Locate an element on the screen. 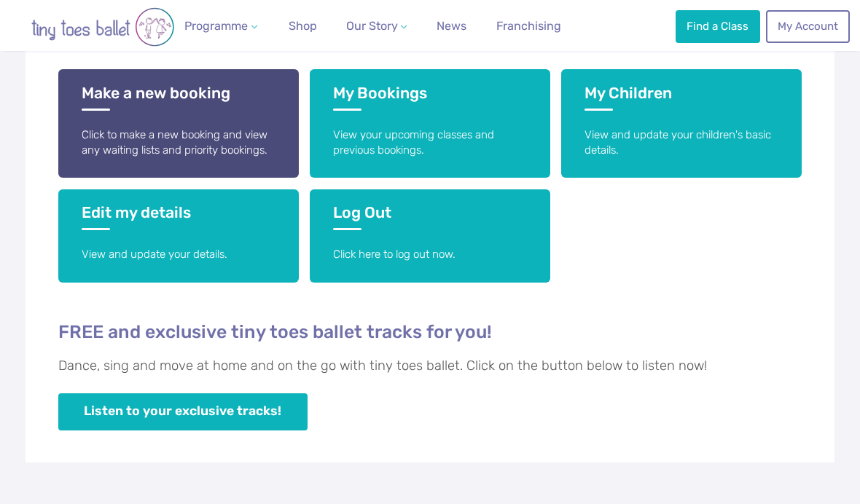  a: Shop is located at coordinates (302, 26).